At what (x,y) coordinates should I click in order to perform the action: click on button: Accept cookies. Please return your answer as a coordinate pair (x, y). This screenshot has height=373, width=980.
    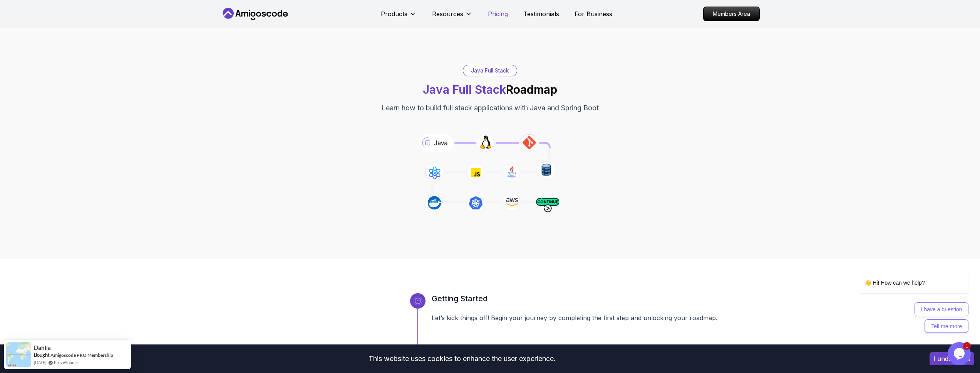
    Looking at the image, I should click on (952, 359).